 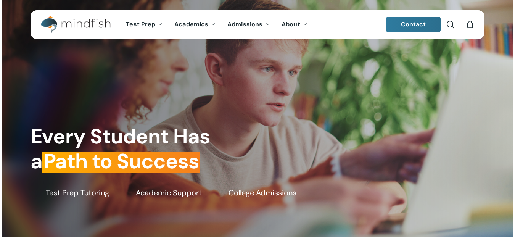 What do you see at coordinates (161, 193) in the screenshot?
I see `a: Academic Support` at bounding box center [161, 193].